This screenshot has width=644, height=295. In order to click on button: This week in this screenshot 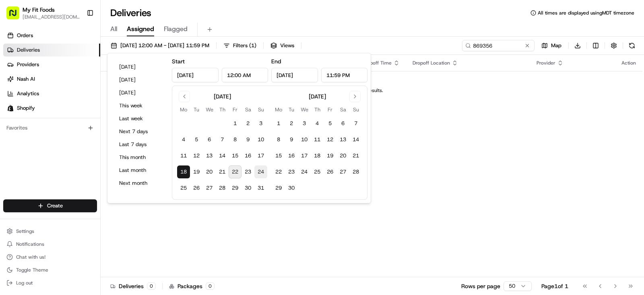, I will do `click(140, 105)`.